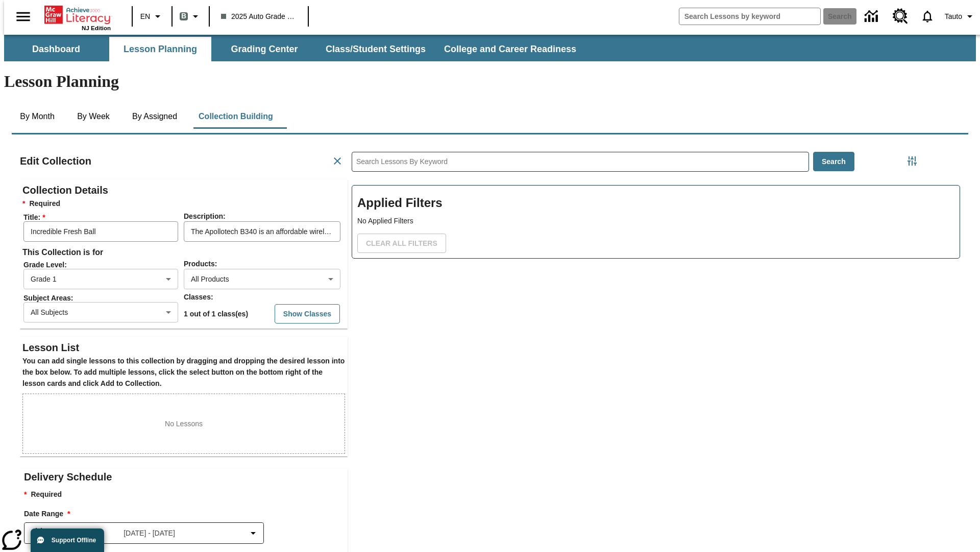 The height and width of the screenshot is (552, 980). I want to click on button: Select the date range menu item, so click(144, 533).